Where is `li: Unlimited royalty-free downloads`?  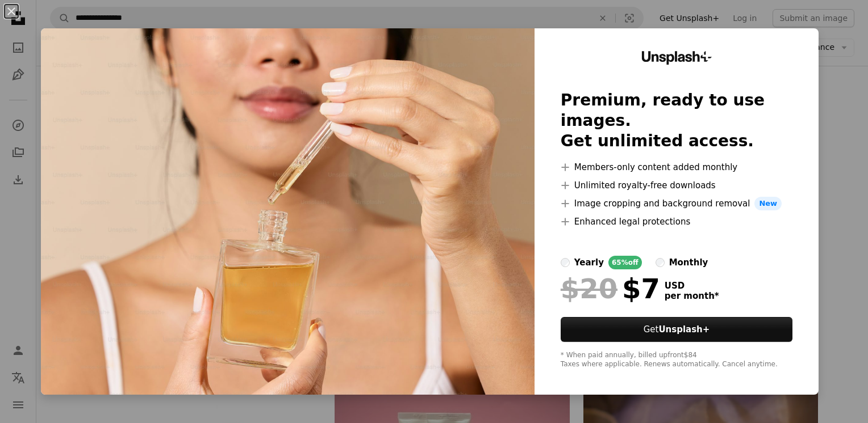
li: Unlimited royalty-free downloads is located at coordinates (676, 185).